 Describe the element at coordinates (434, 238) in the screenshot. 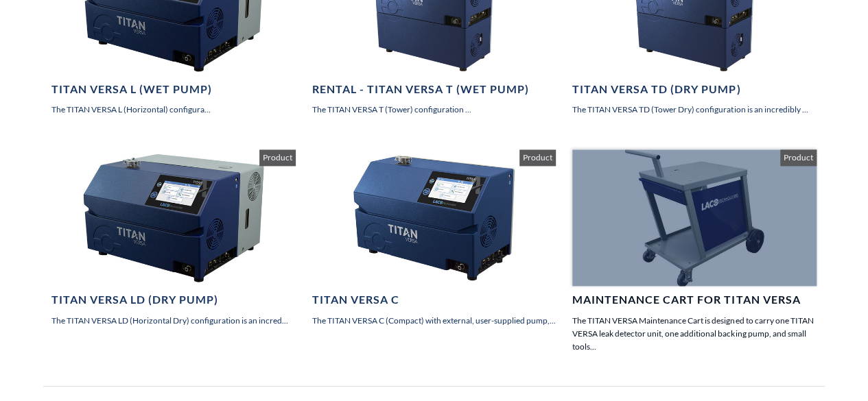

I see `a: TITAN VERSA C The TITAN VERSA C (Compact) with external, user-supplied pump,... Product` at that location.